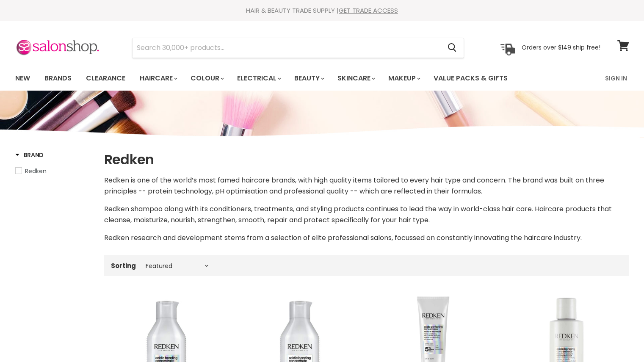 The image size is (644, 362). Describe the element at coordinates (561, 48) in the screenshot. I see `p: Orders over $149 ship free!` at that location.